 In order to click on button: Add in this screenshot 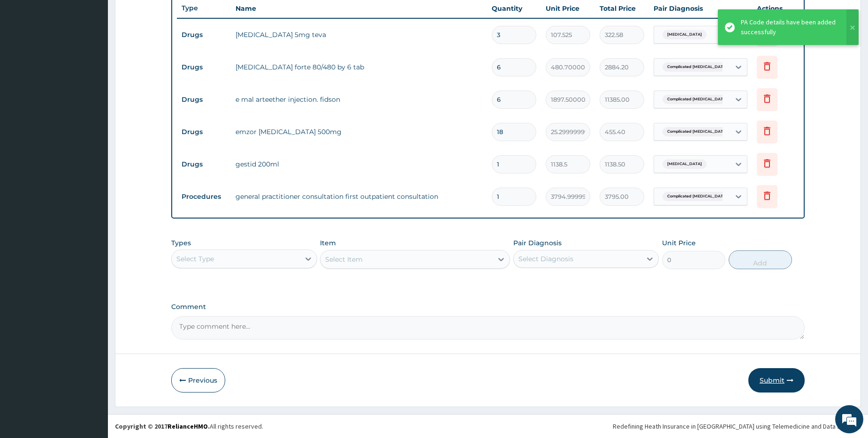, I will do `click(760, 260)`.